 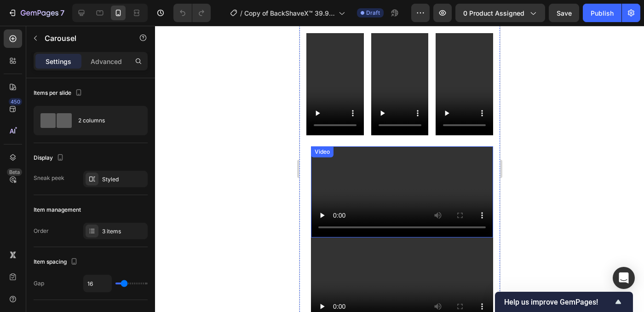 What do you see at coordinates (50, 158) in the screenshot?
I see `div: Display` at bounding box center [50, 158].